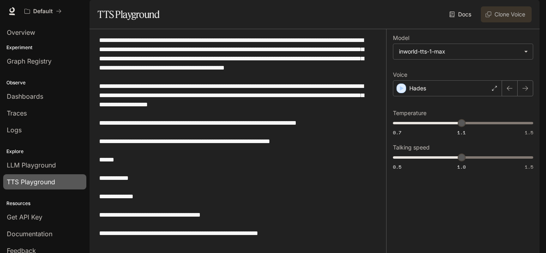 The image size is (546, 253). What do you see at coordinates (506, 14) in the screenshot?
I see `button: Clone Voice` at bounding box center [506, 14].